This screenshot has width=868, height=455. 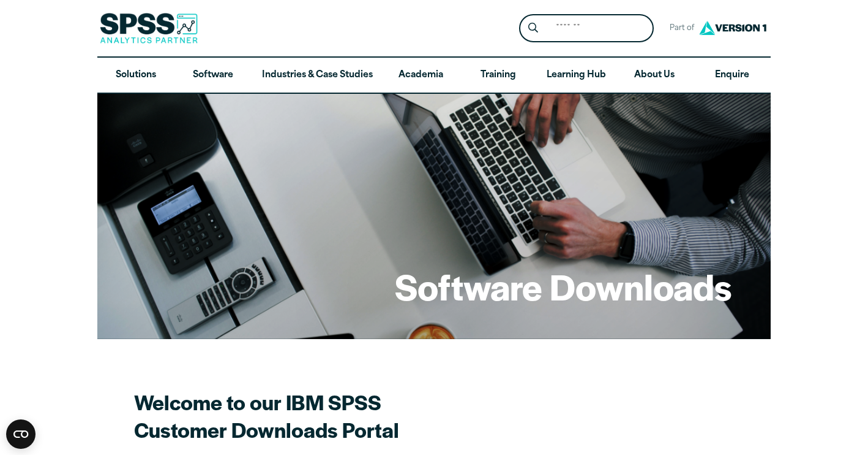 What do you see at coordinates (586, 28) in the screenshot?
I see `form: Site Header Search Form` at bounding box center [586, 28].